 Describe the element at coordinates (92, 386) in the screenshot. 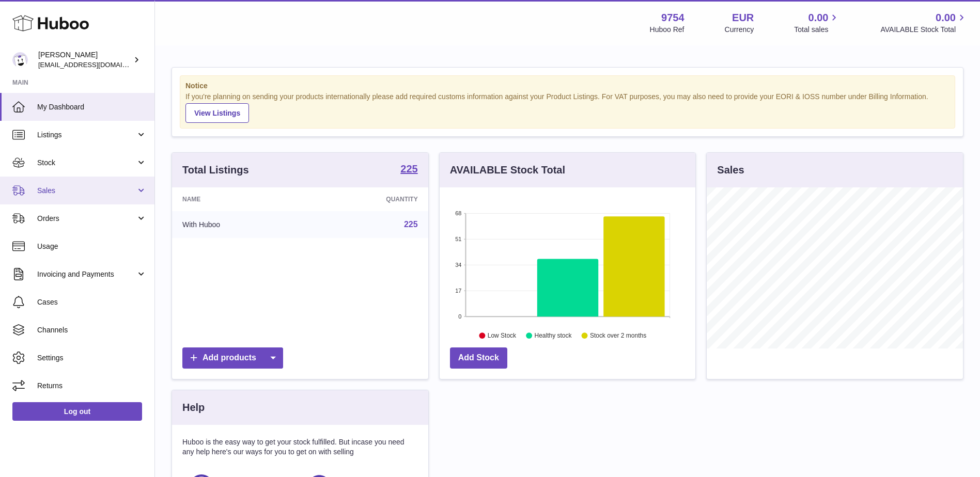

I see `span: Returns` at that location.